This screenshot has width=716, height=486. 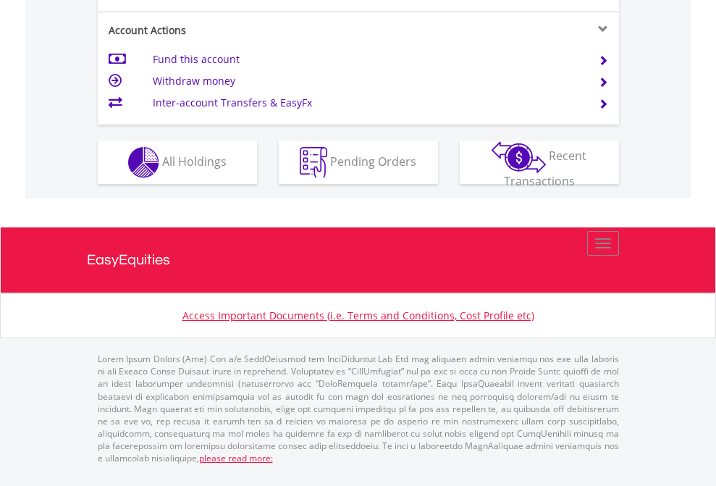 What do you see at coordinates (358, 260) in the screenshot?
I see `div: EasyEquities` at bounding box center [358, 260].